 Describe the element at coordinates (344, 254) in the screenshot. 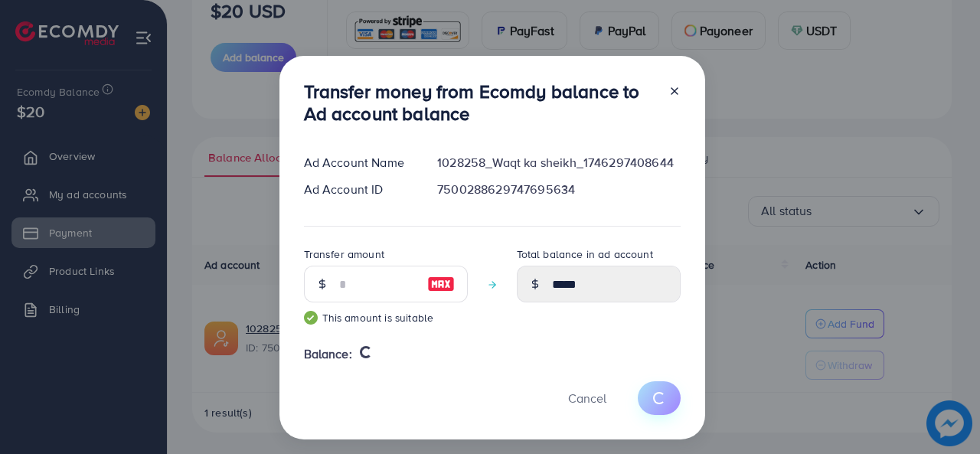

I see `label: Transfer amount` at that location.